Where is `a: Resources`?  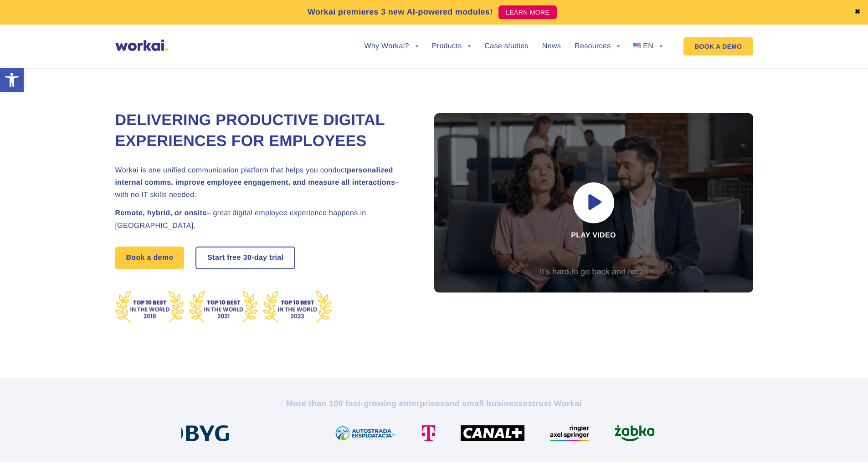
a: Resources is located at coordinates (596, 47).